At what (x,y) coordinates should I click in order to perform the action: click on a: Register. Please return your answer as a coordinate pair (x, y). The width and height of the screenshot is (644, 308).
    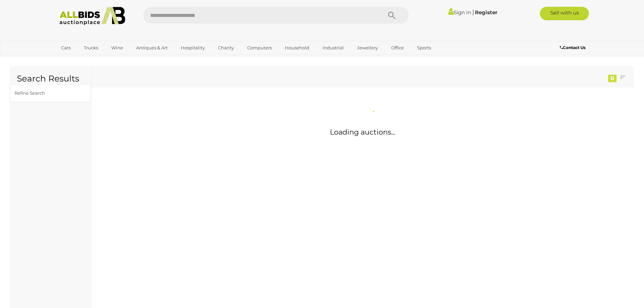
    Looking at the image, I should click on (486, 12).